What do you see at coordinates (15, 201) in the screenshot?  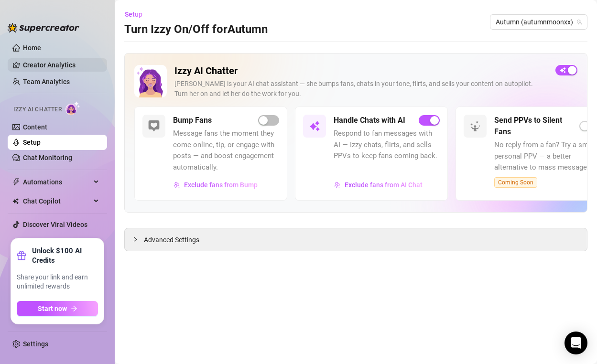 I see `img: Chat Copilot` at bounding box center [15, 201].